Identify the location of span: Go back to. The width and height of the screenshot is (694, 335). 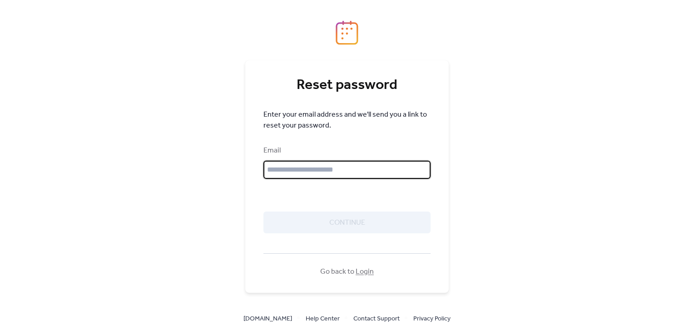
(347, 272).